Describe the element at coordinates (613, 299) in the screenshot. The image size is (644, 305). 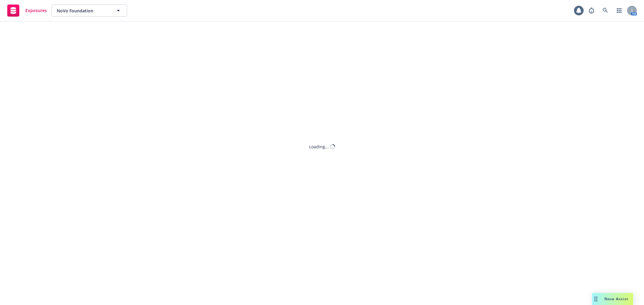
I see `button: Nova Assist` at that location.